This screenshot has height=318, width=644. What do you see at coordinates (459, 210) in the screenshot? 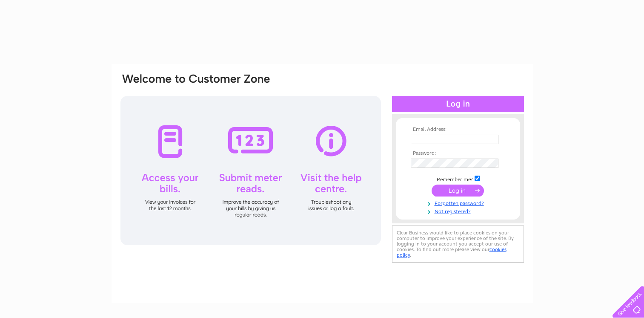
I see `a: Not registered?` at bounding box center [459, 210].